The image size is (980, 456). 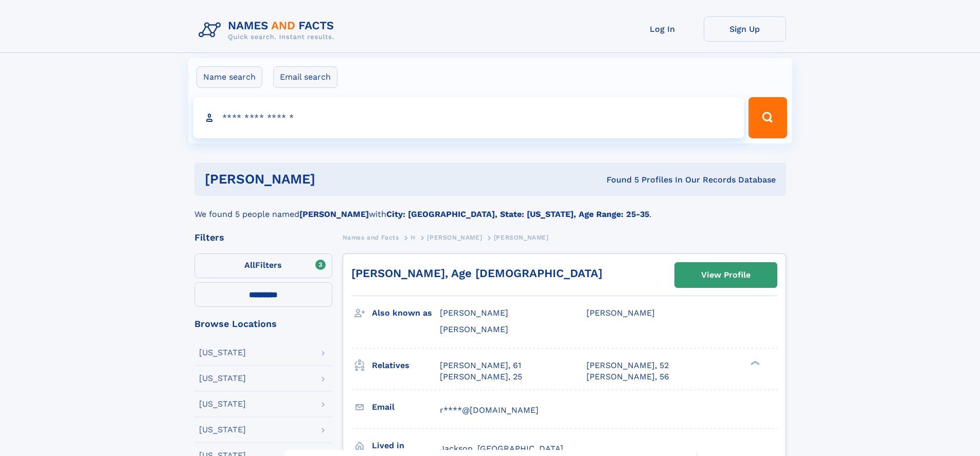 What do you see at coordinates (263, 324) in the screenshot?
I see `div: Browse Locations` at bounding box center [263, 324].